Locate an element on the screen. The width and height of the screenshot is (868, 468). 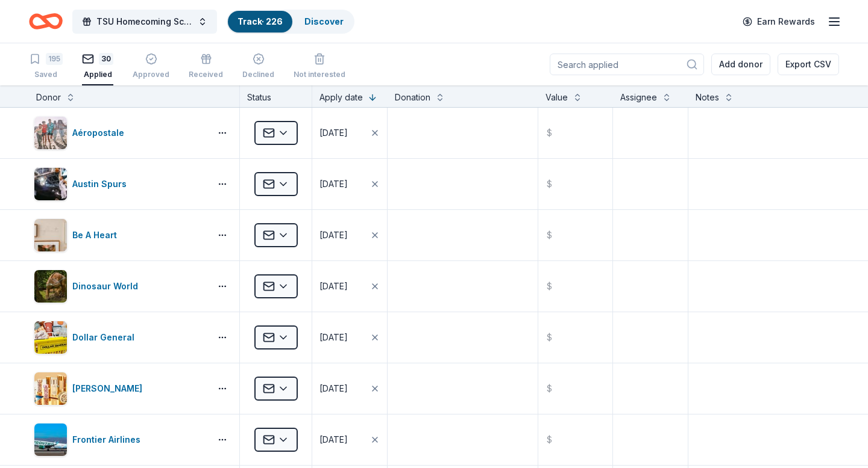
button: Received is located at coordinates (206, 67).